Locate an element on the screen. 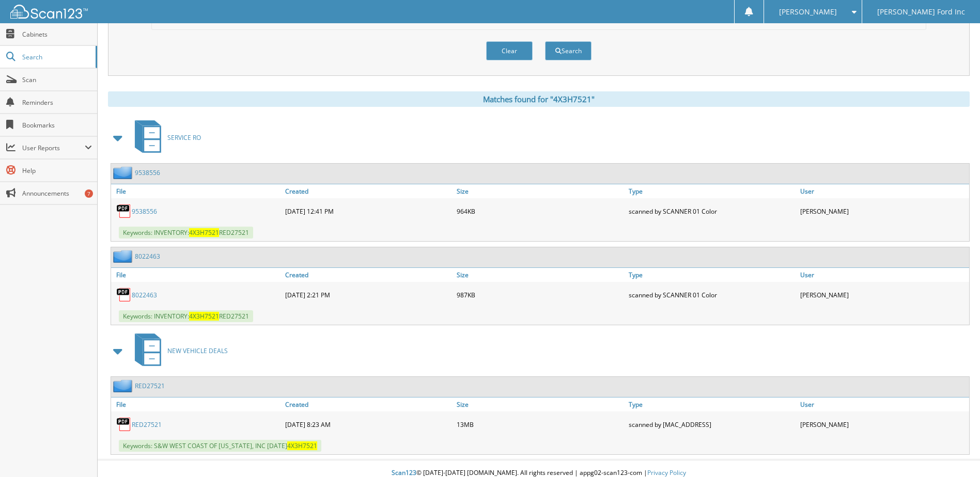 This screenshot has height=477, width=980. span: NEW VEHICLE DEALS is located at coordinates (198, 350).